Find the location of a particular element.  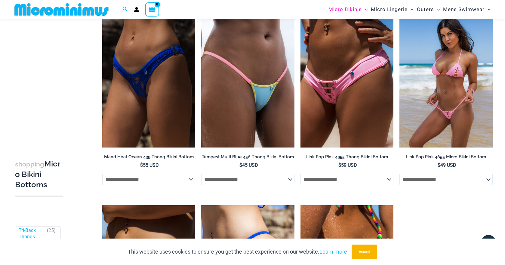

a: Mens SwimwearMenu ToggleMenu Toggle is located at coordinates (466, 9).